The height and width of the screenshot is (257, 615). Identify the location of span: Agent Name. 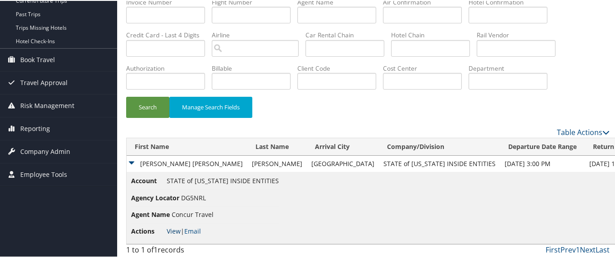
(150, 214).